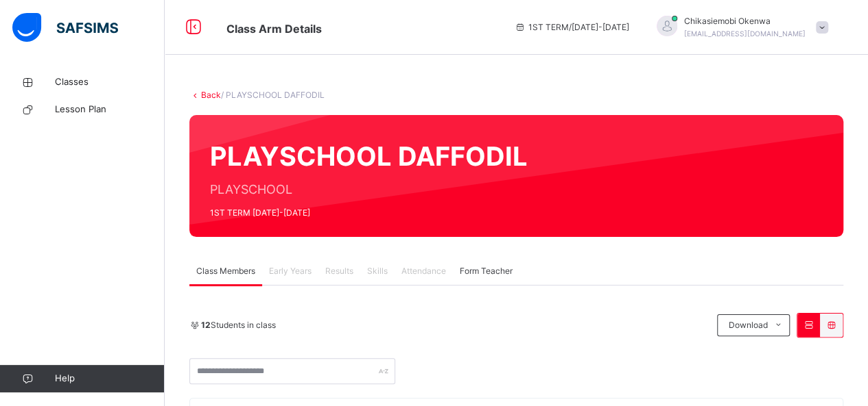  Describe the element at coordinates (273, 29) in the screenshot. I see `span: Class Arm Details` at that location.